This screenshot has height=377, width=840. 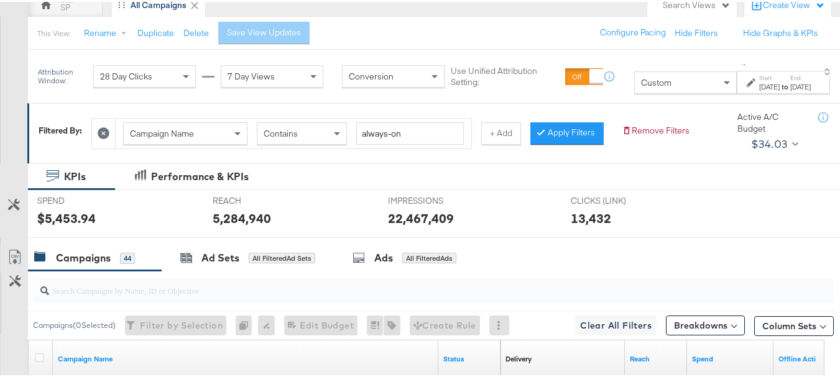 I want to click on button: Apply Filters, so click(x=567, y=132).